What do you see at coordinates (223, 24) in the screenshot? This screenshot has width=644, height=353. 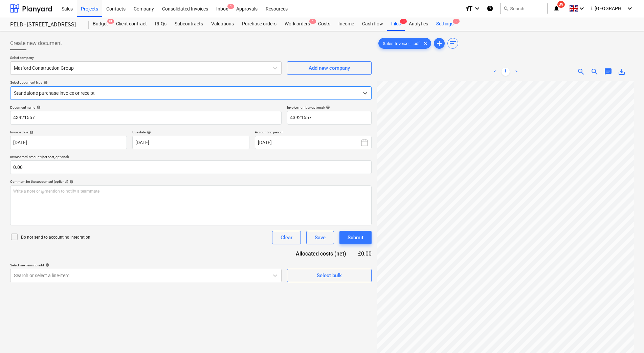 I see `a: Valuations` at bounding box center [223, 24].